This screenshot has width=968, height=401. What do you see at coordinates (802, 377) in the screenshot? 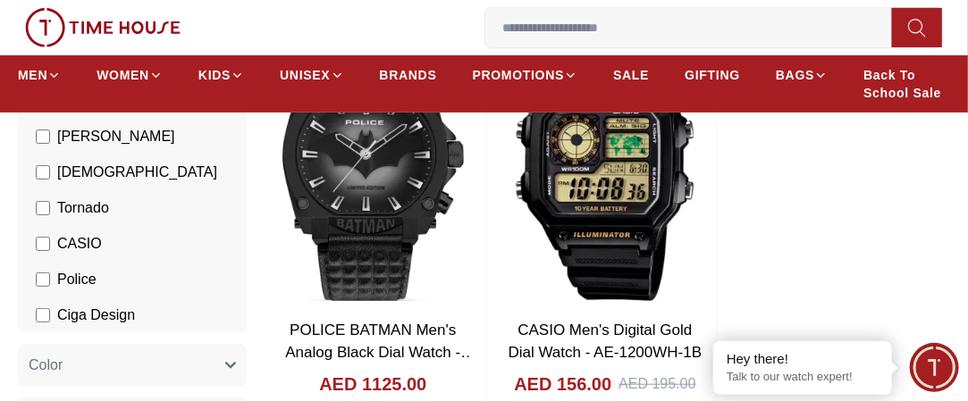
I see `p: Talk to our watch expert!` at bounding box center [802, 377].